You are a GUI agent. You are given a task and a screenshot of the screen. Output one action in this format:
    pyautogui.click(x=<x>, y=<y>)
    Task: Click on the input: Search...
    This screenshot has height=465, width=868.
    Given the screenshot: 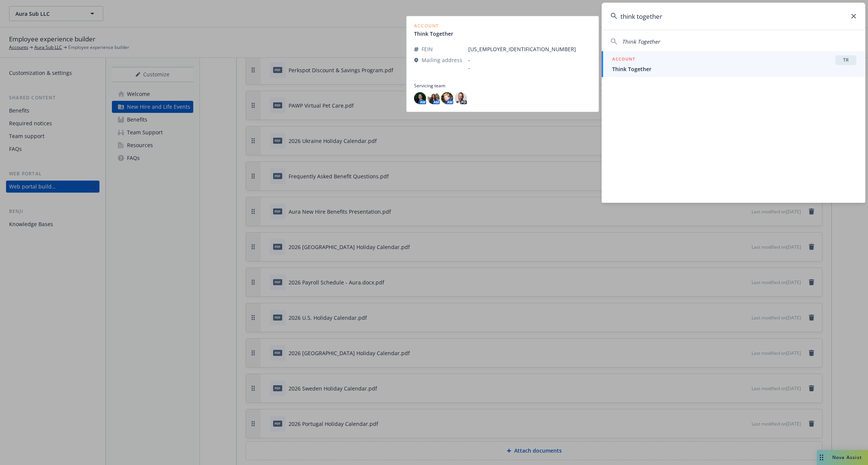 What is the action you would take?
    pyautogui.click(x=733, y=16)
    